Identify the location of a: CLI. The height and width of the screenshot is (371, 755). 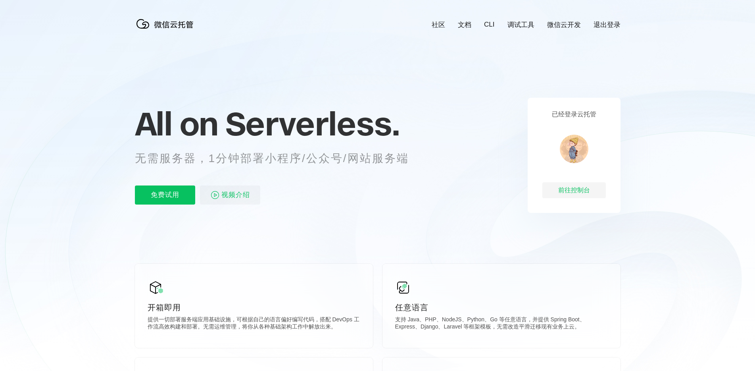
(489, 25).